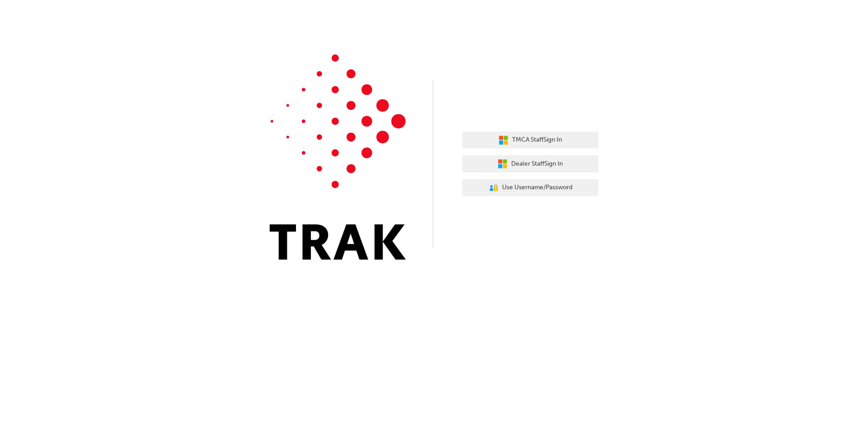 The image size is (868, 423). I want to click on button: Dealer StaffSign In, so click(531, 164).